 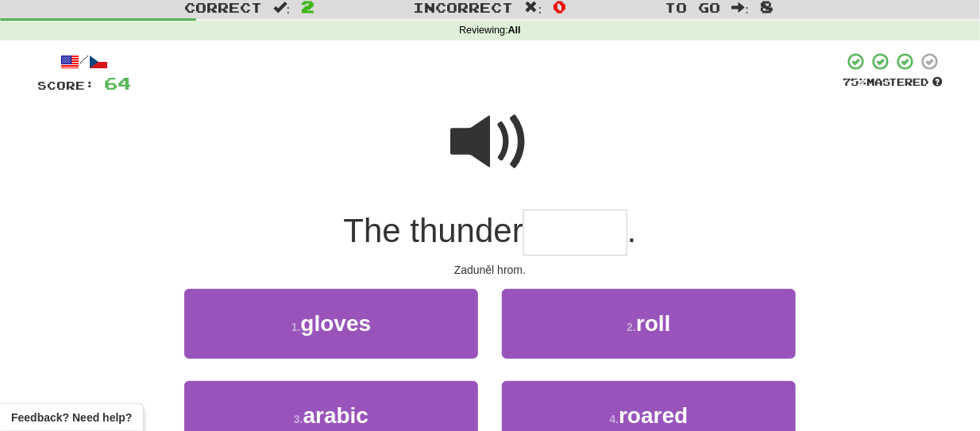 What do you see at coordinates (854, 82) in the screenshot?
I see `span: 75 %` at bounding box center [854, 82].